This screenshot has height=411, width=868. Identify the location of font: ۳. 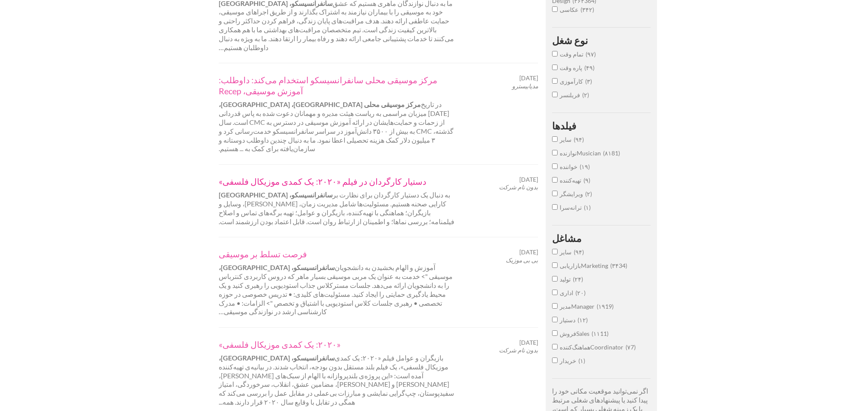
(589, 81).